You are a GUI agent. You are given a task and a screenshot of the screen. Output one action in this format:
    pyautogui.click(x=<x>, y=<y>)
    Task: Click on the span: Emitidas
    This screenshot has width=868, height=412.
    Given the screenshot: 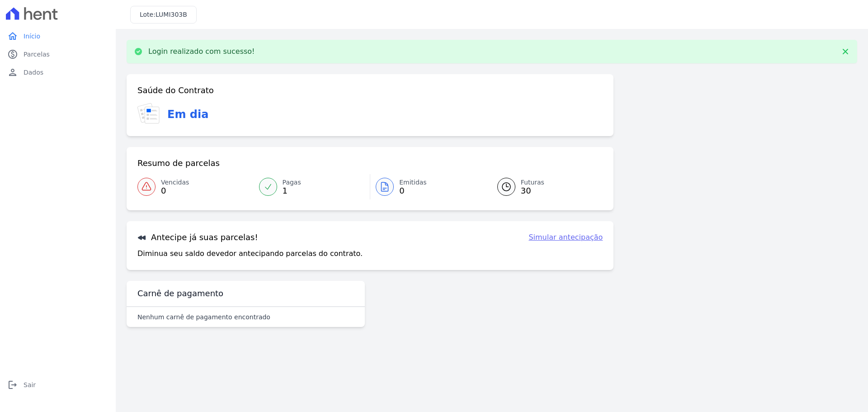 What is the action you would take?
    pyautogui.click(x=413, y=183)
    